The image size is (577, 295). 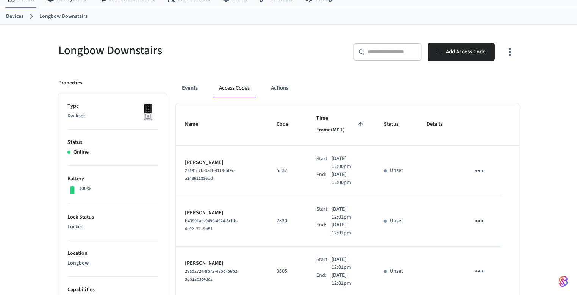 I want to click on a: Devices, so click(x=15, y=16).